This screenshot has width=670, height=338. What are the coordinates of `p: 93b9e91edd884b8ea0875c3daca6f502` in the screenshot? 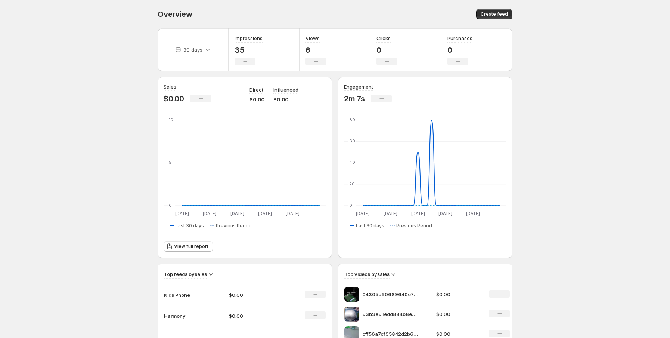 It's located at (390, 314).